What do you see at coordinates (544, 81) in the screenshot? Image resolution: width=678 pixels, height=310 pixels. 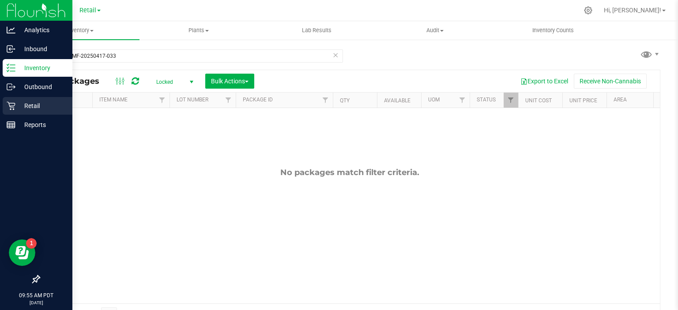 I see `button: Export to Excel` at bounding box center [544, 81].